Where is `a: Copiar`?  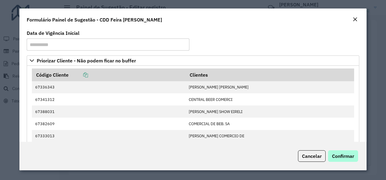
a: Copiar is located at coordinates (78, 75).